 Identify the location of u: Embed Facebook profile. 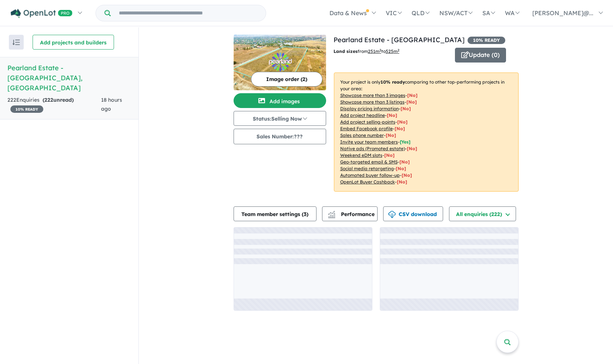
(367, 128).